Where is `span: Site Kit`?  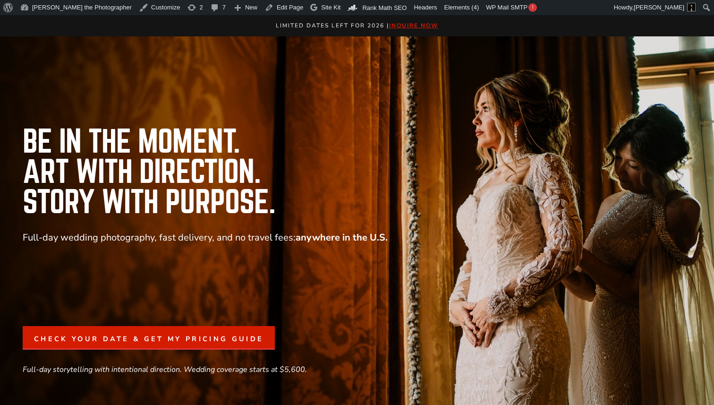
span: Site Kit is located at coordinates (331, 7).